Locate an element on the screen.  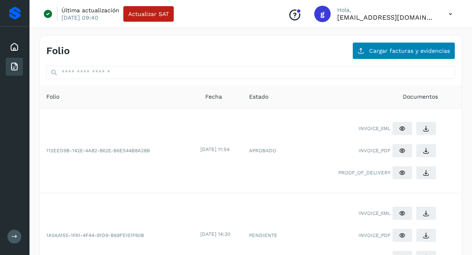
span: Actualizar SAT is located at coordinates (148, 14).